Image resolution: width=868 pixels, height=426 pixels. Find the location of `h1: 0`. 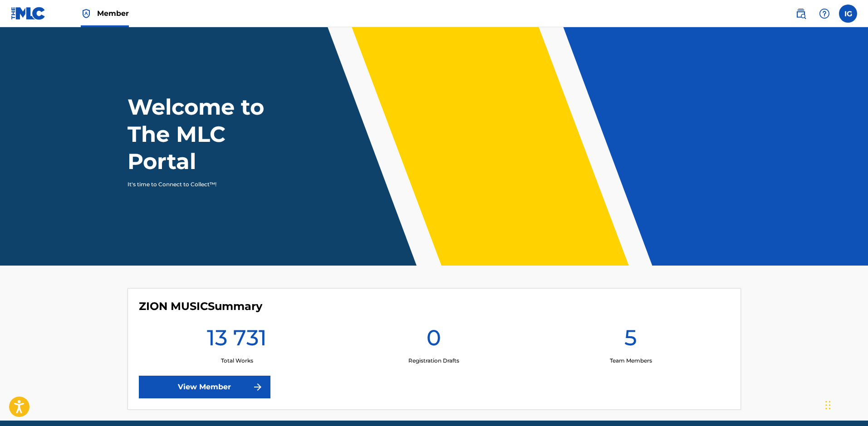

h1: 0 is located at coordinates (434, 340).